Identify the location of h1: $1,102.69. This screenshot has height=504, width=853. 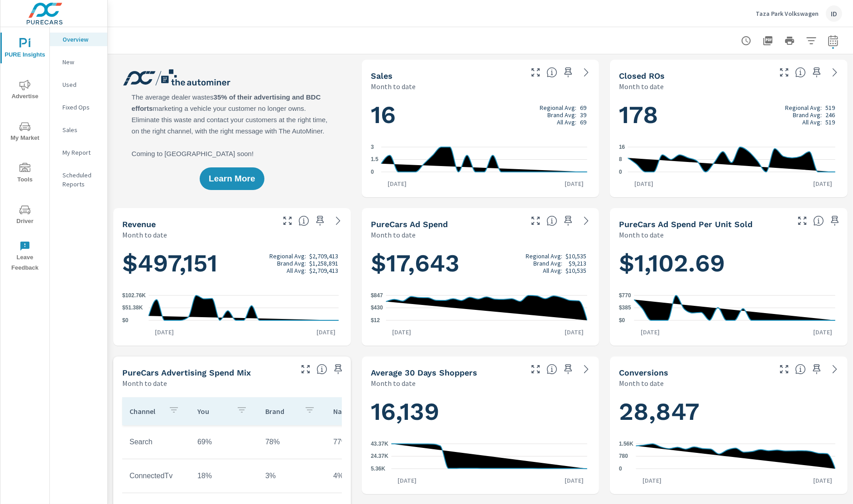
(729, 263).